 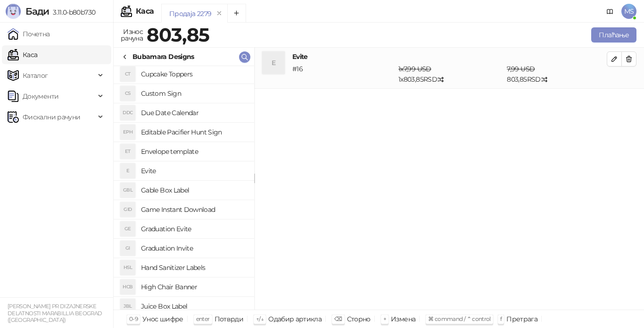 I want to click on h4: High Chair Banner, so click(x=194, y=287).